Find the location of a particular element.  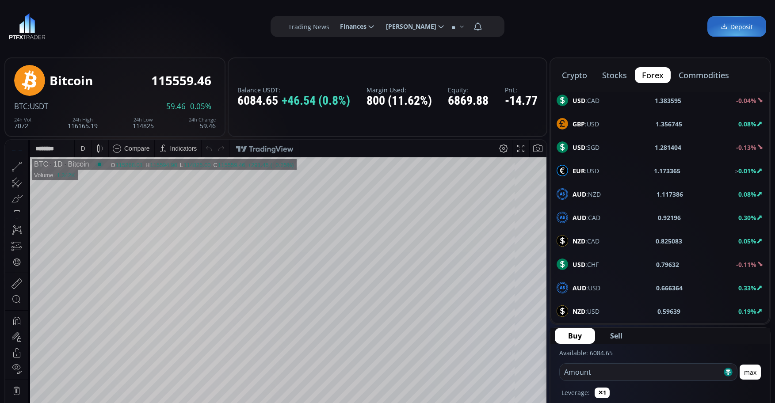

button: max is located at coordinates (750, 372).